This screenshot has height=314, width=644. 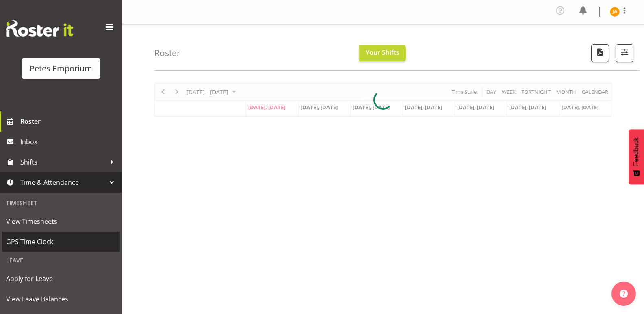 What do you see at coordinates (61, 242) in the screenshot?
I see `span: GPS Time Clock` at bounding box center [61, 242].